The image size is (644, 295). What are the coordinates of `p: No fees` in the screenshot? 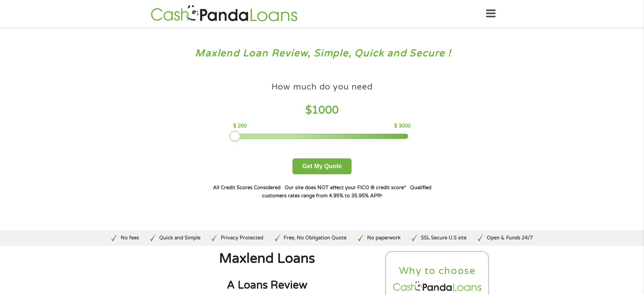 It's located at (130, 238).